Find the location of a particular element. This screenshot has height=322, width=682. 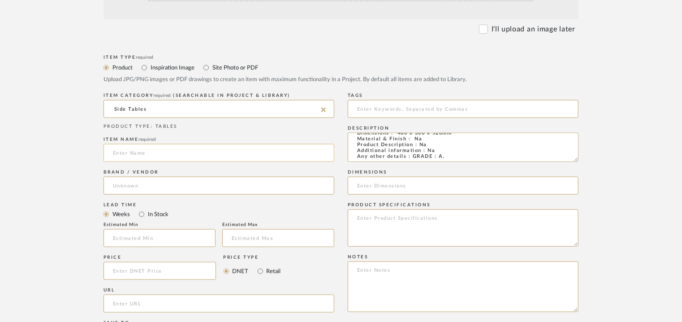

input: Enter DNET Price is located at coordinates (159, 271).